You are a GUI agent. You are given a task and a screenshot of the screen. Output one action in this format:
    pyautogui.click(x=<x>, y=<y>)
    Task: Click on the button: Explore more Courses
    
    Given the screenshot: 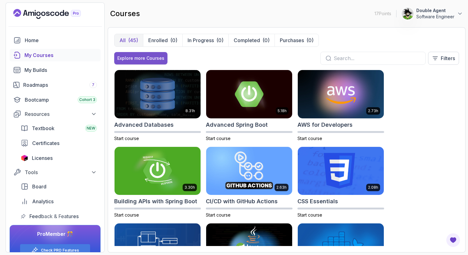 What is the action you would take?
    pyautogui.click(x=141, y=58)
    